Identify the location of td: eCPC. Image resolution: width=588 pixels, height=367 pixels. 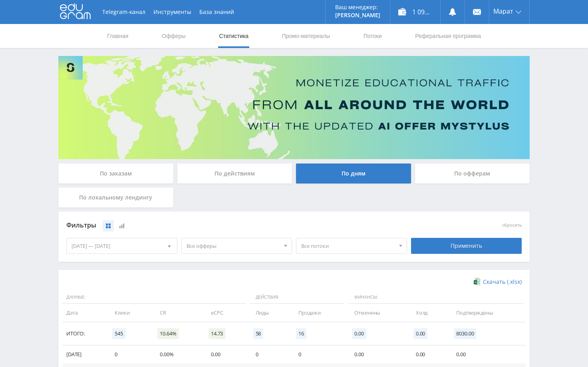
(225, 313).